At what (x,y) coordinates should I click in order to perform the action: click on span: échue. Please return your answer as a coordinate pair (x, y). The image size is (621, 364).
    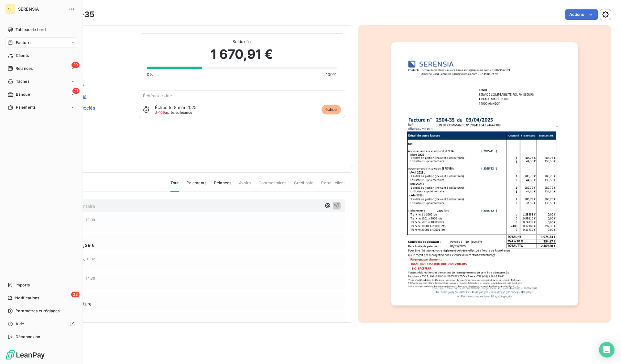
    Looking at the image, I should click on (331, 110).